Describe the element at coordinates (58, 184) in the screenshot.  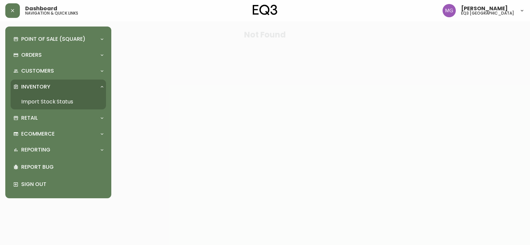
I see `div: Sign Out` at that location.